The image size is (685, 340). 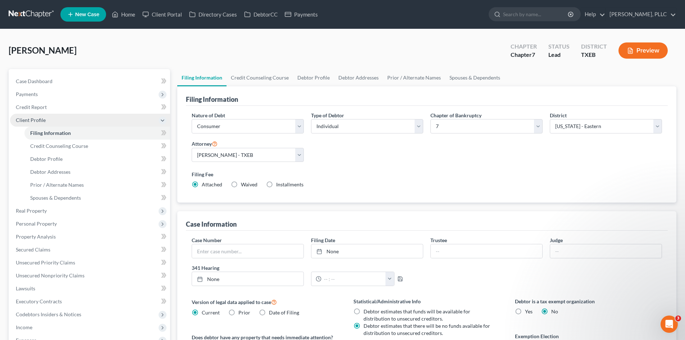 I want to click on a: Help, so click(x=593, y=14).